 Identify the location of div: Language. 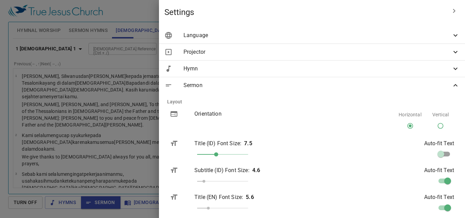
(312, 35).